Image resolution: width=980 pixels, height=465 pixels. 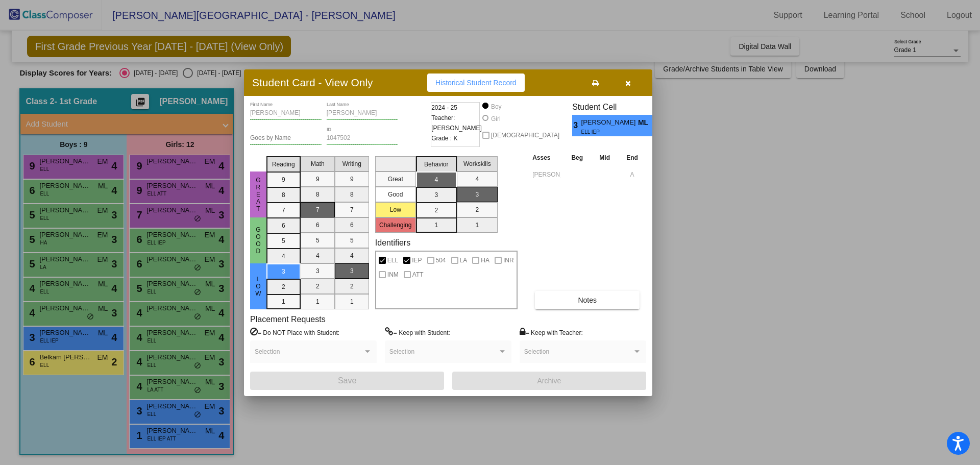 I want to click on label: Placement Requests, so click(x=288, y=320).